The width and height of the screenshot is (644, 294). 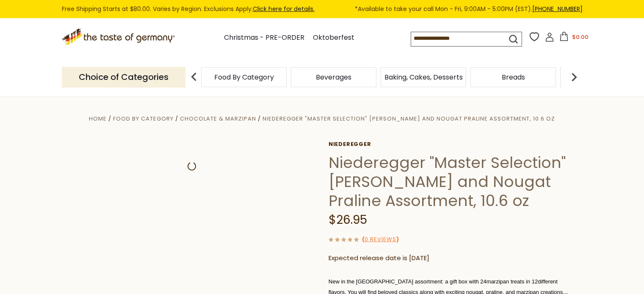 I want to click on span: marzipan treats in 12, so click(x=512, y=281).